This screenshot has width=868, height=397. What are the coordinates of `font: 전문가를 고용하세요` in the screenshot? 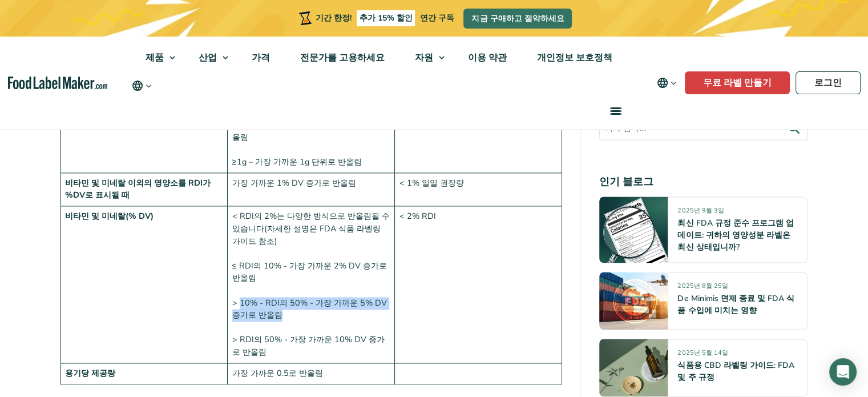 It's located at (342, 58).